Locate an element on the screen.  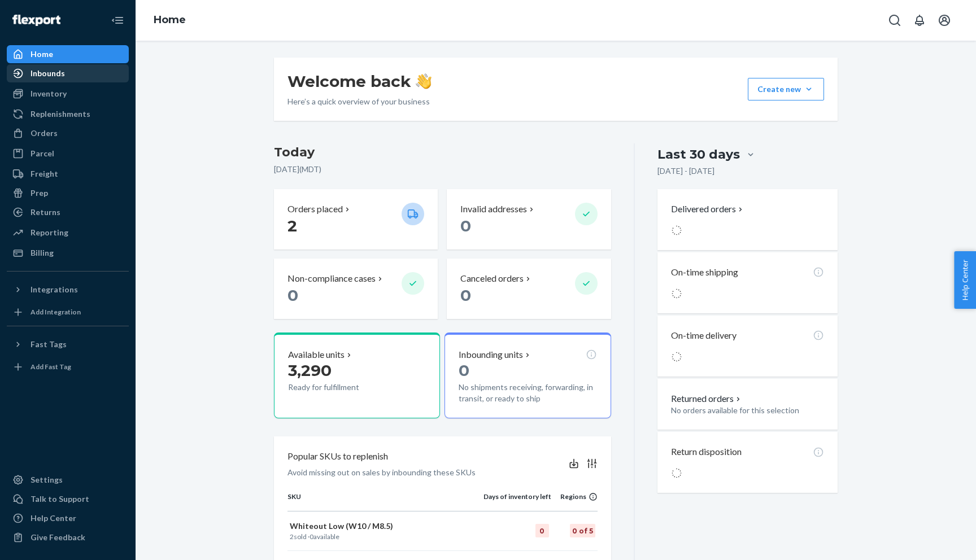
button: Open notifications is located at coordinates (920, 20).